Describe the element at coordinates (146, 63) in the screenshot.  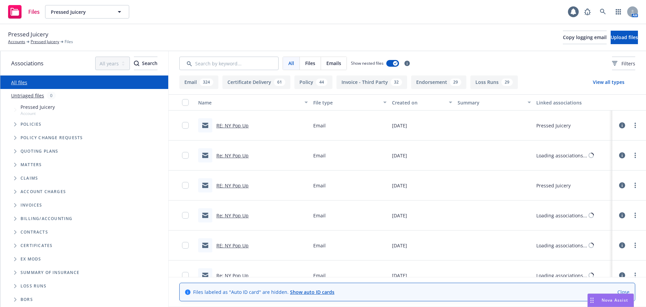
I see `button: SearchSearch` at that location.